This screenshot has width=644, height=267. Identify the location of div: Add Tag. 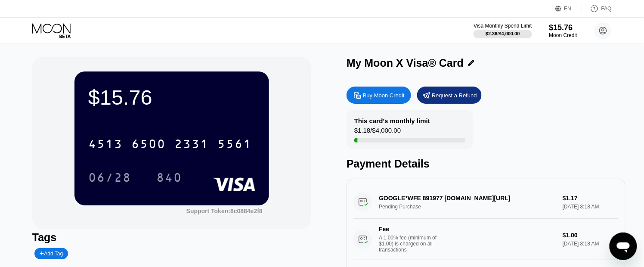
(51, 254).